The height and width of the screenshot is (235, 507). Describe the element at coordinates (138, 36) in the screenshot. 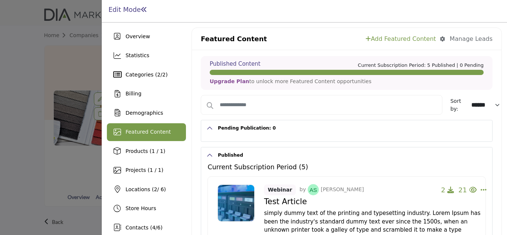

I see `span: Overview` at that location.